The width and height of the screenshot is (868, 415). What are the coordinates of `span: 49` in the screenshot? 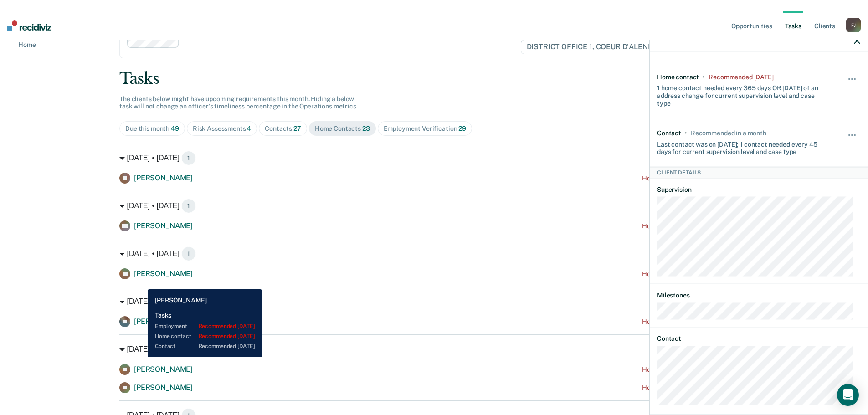 It's located at (175, 128).